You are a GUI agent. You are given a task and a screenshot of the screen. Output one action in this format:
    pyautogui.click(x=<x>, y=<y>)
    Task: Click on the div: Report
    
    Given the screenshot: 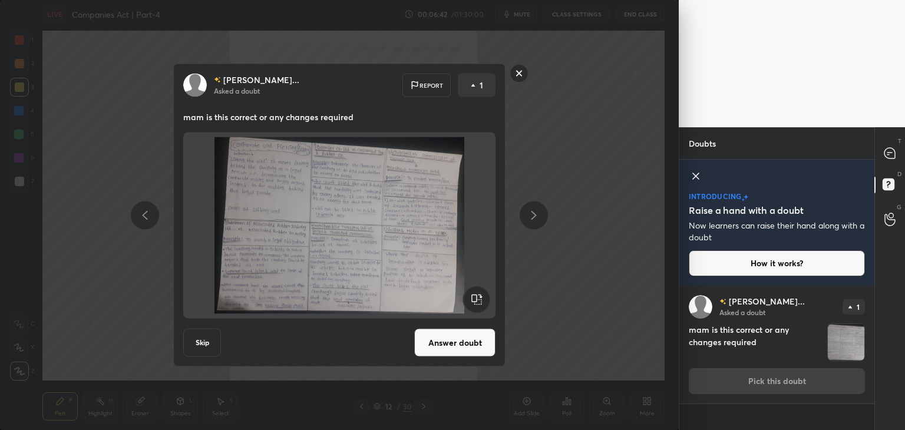 What is the action you would take?
    pyautogui.click(x=427, y=85)
    